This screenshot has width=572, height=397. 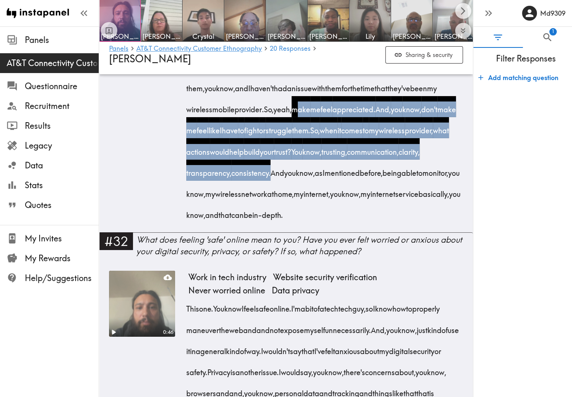 What do you see at coordinates (314, 327) in the screenshot?
I see `span: myself` at bounding box center [314, 327].